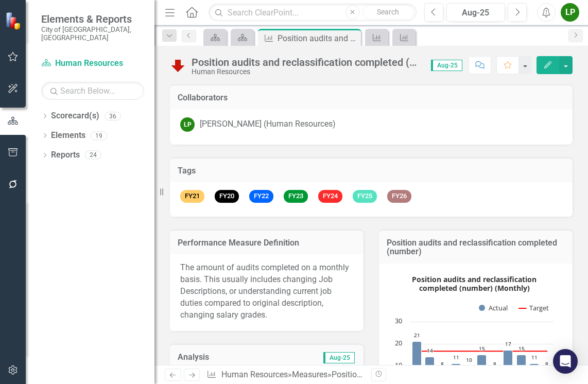 The image size is (588, 384). Describe the element at coordinates (565, 361) in the screenshot. I see `div: Open Intercom Messenger` at that location.